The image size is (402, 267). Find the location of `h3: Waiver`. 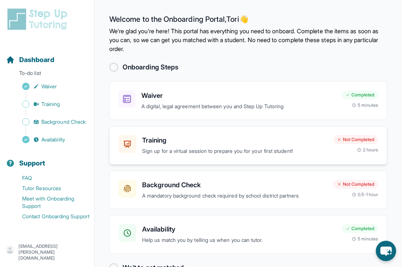

h3: Waiver is located at coordinates (238, 96).